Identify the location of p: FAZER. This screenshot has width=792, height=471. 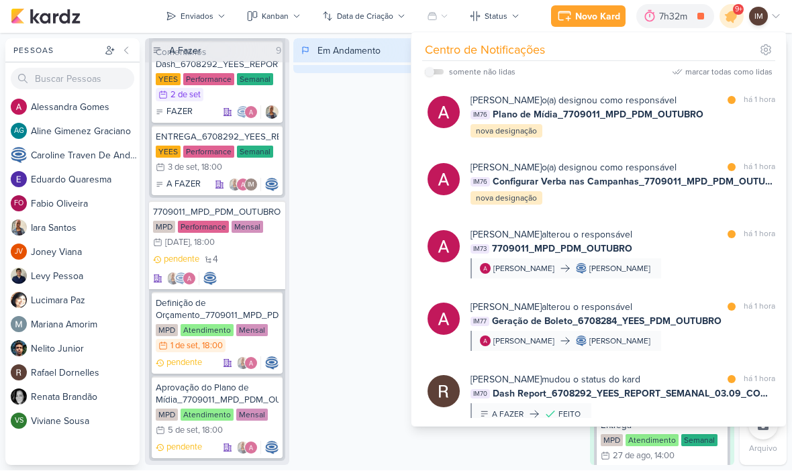
(179, 113).